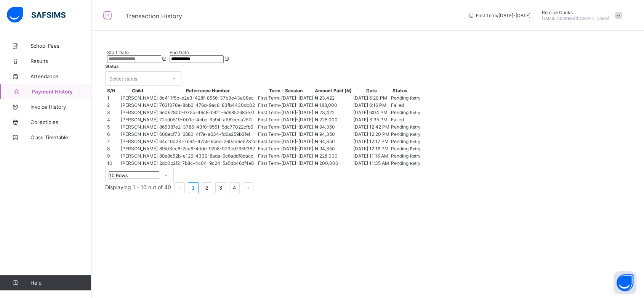 The height and width of the screenshot is (298, 644). I want to click on td: 608ecf73-6880-4f7e-a634-fd6a259b3fef, so click(208, 134).